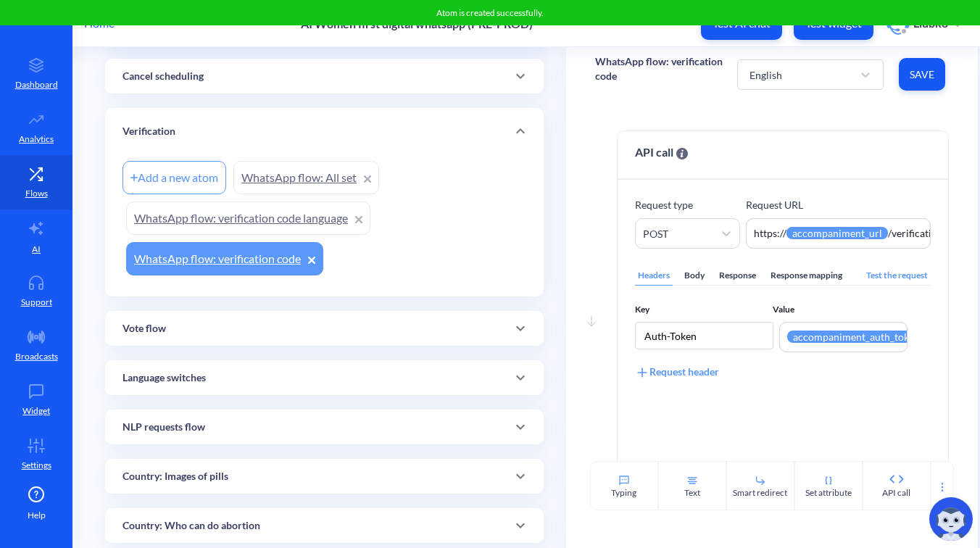 The image size is (980, 548). What do you see at coordinates (922, 75) in the screenshot?
I see `span: Save` at bounding box center [922, 75].